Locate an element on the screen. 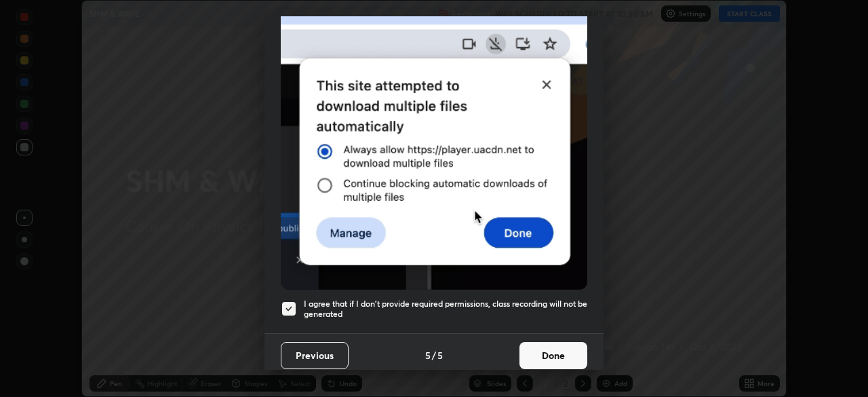 The width and height of the screenshot is (868, 397). button: Previous is located at coordinates (314, 355).